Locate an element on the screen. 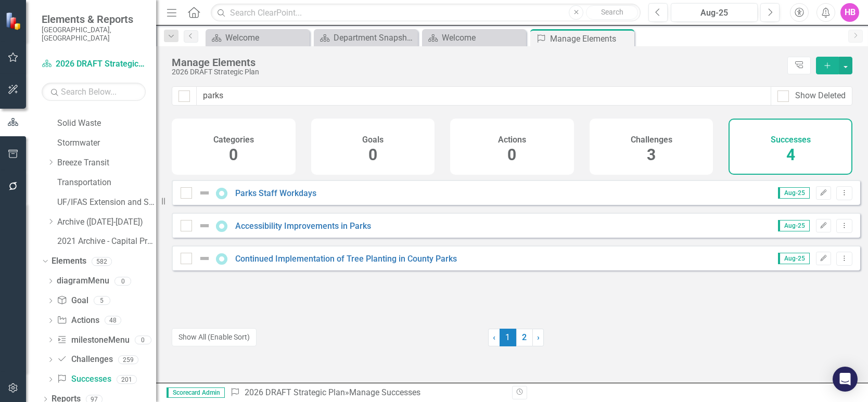 Image resolution: width=868 pixels, height=402 pixels. button: HB is located at coordinates (850, 12).